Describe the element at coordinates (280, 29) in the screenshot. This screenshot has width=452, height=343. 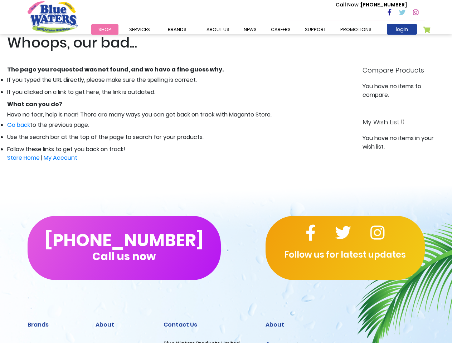
I see `a: careers` at that location.